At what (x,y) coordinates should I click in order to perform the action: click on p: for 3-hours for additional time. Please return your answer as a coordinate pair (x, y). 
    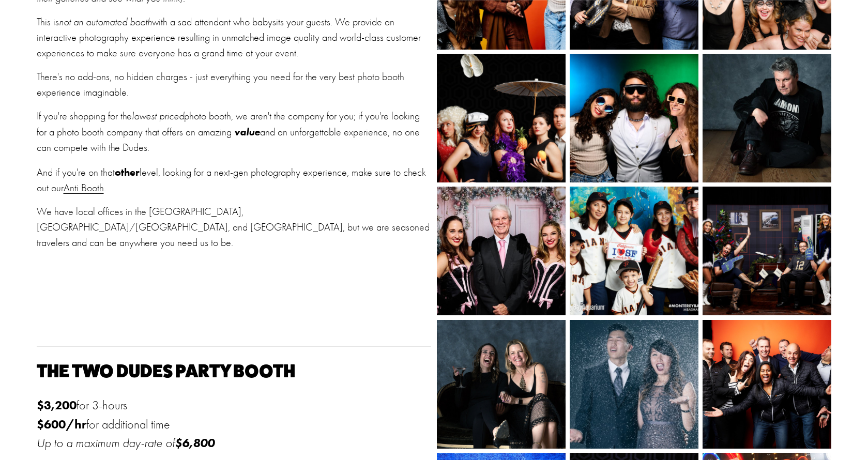
    Looking at the image, I should click on (234, 424).